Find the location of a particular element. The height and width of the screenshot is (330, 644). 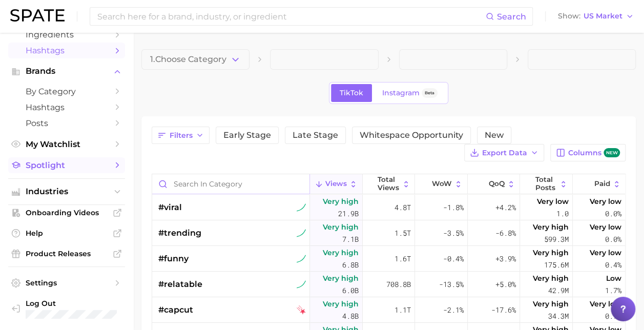

span: 1. Choose Category is located at coordinates (188, 59).